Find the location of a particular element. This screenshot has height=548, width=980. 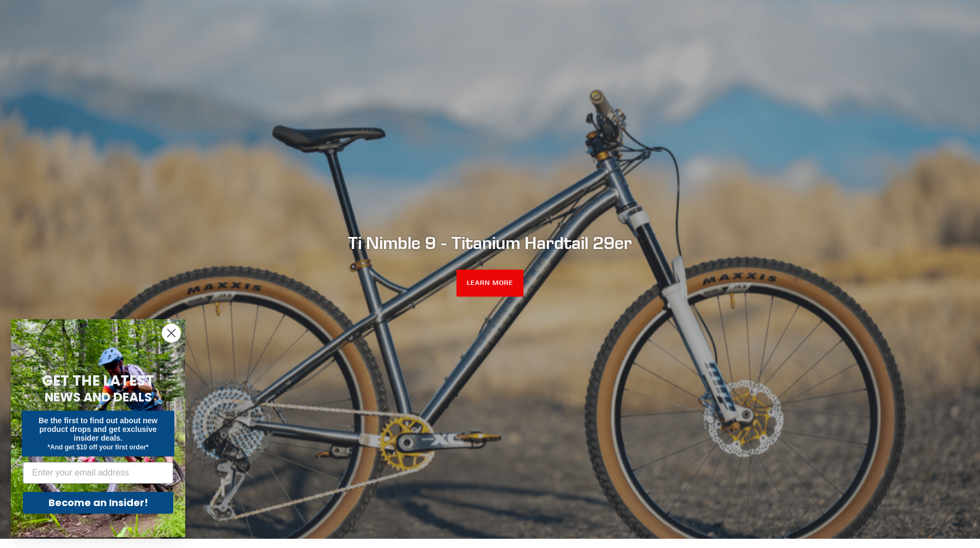

h2: Ti Nimble 9 - Titanium Hardtail 29er is located at coordinates (490, 243).